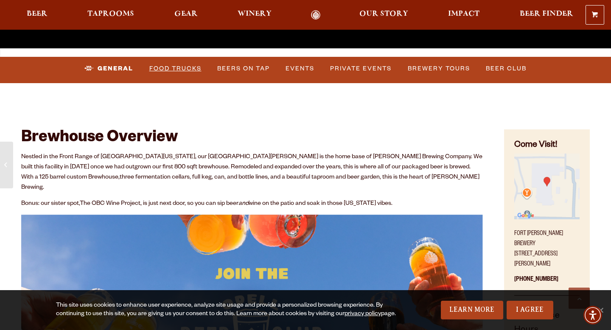 This screenshot has height=330, width=611. What do you see at coordinates (37, 15) in the screenshot?
I see `a: Beer` at bounding box center [37, 15].